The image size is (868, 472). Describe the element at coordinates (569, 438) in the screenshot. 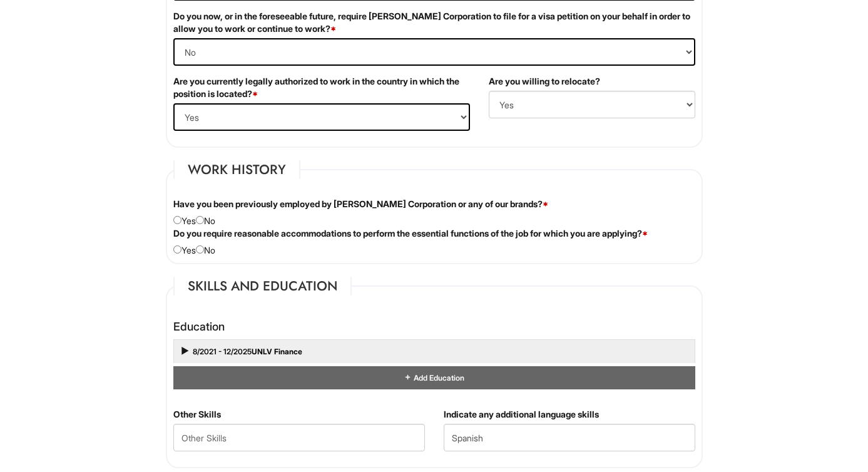

I see `input: Additional Language Skills` at that location.